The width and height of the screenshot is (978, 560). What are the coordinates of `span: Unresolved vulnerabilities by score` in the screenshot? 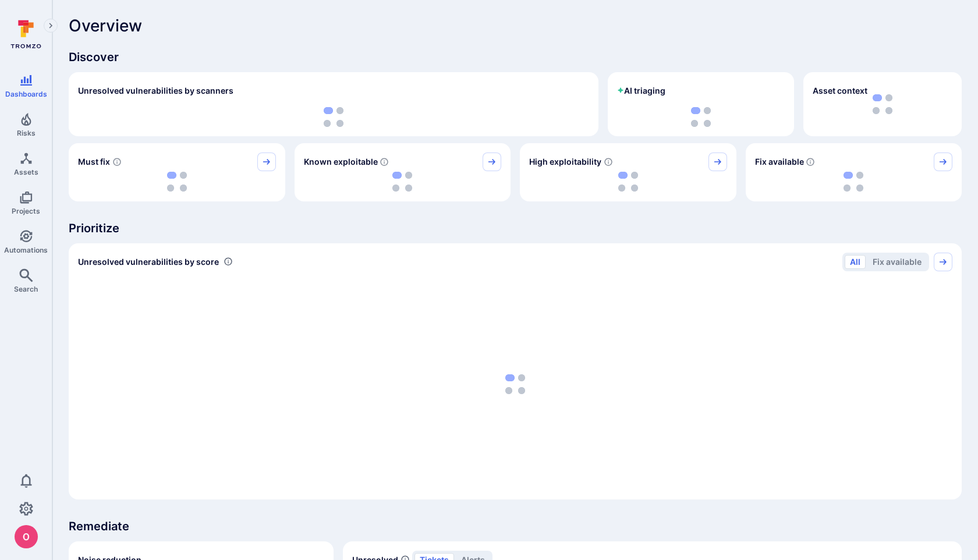 It's located at (149, 262).